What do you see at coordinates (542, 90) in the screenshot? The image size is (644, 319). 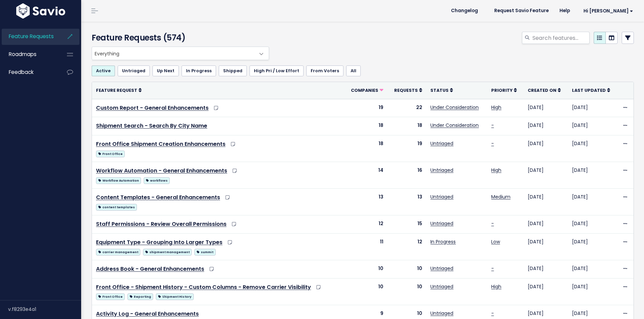 I see `span: Created On` at bounding box center [542, 90].